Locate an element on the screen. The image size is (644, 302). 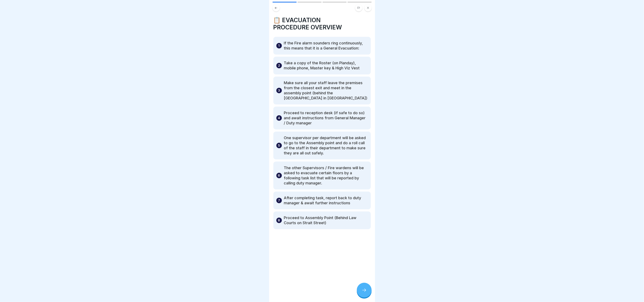
p: 1 is located at coordinates (279, 46).